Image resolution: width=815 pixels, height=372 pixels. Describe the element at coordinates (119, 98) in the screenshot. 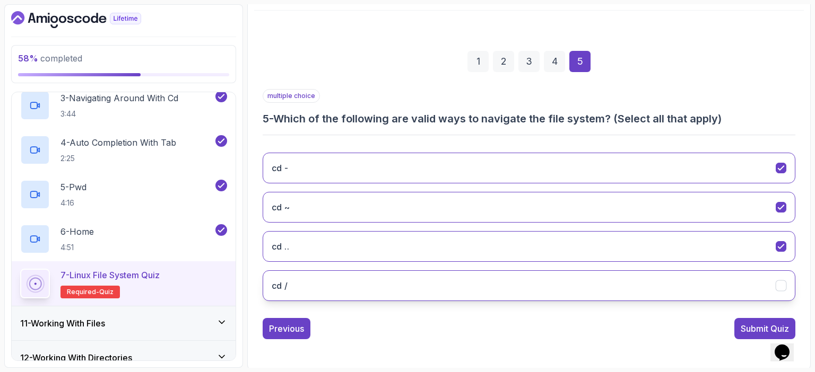

I see `p: 3 - Navigating Around With Cd` at that location.